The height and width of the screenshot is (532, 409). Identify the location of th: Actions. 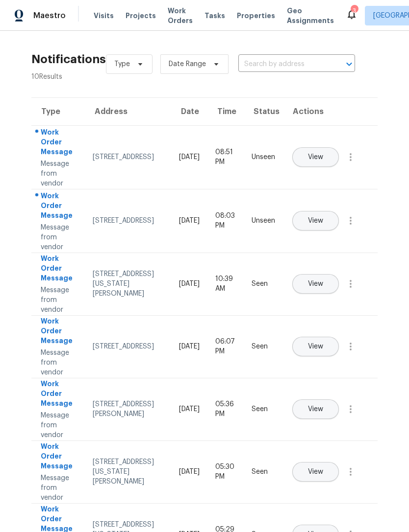
(330, 112).